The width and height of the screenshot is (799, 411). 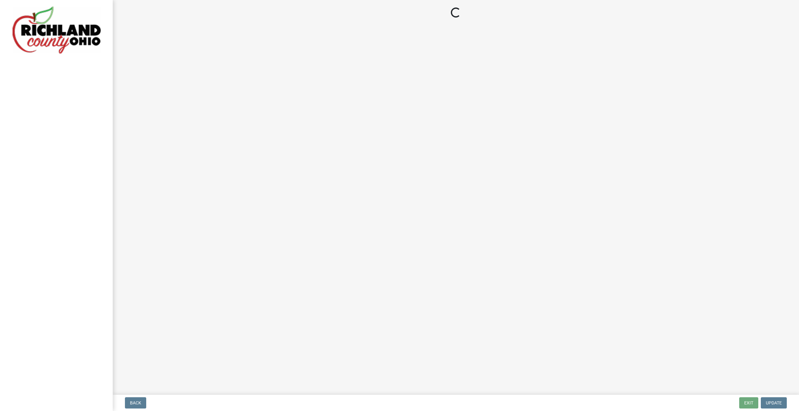 What do you see at coordinates (774, 403) in the screenshot?
I see `button: Update` at bounding box center [774, 403].